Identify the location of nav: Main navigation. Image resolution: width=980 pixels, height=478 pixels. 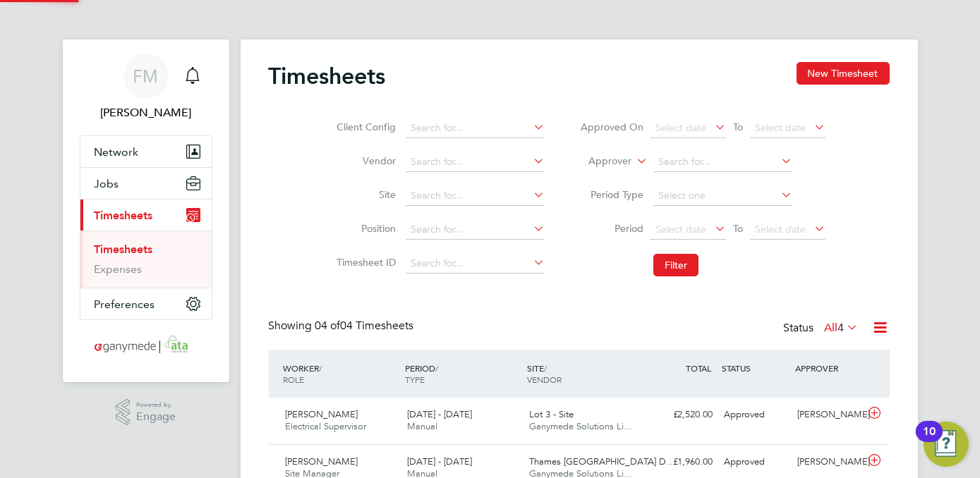
(146, 211).